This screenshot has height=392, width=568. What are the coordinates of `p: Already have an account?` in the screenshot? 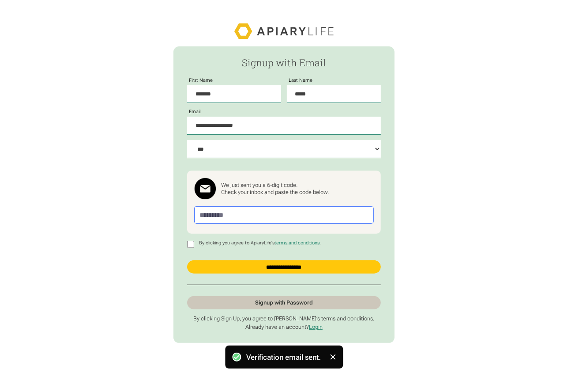 It's located at (284, 327).